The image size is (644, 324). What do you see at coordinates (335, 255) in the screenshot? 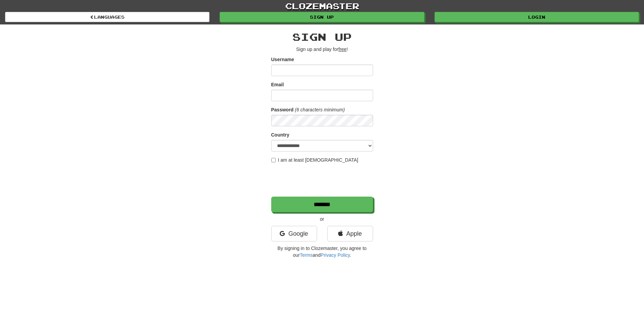
I see `a: Privacy Policy` at bounding box center [335, 255].